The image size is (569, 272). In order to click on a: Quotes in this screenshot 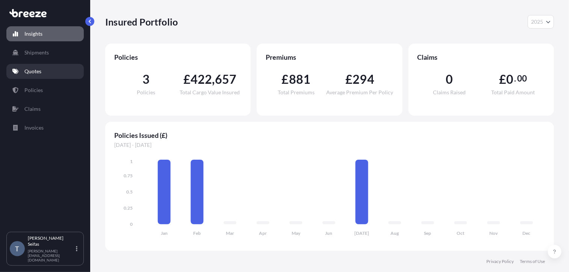, I will do `click(45, 71)`.